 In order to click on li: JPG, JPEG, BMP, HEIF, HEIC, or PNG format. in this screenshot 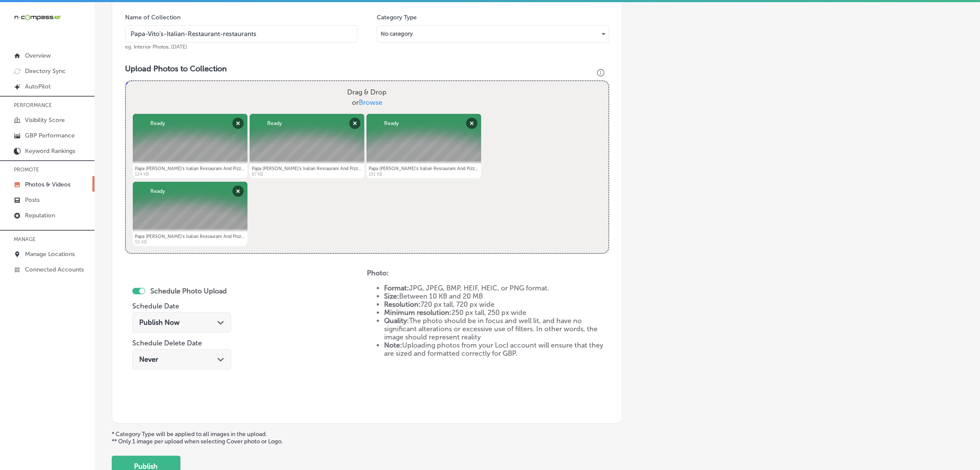, I will do `click(496, 288)`.